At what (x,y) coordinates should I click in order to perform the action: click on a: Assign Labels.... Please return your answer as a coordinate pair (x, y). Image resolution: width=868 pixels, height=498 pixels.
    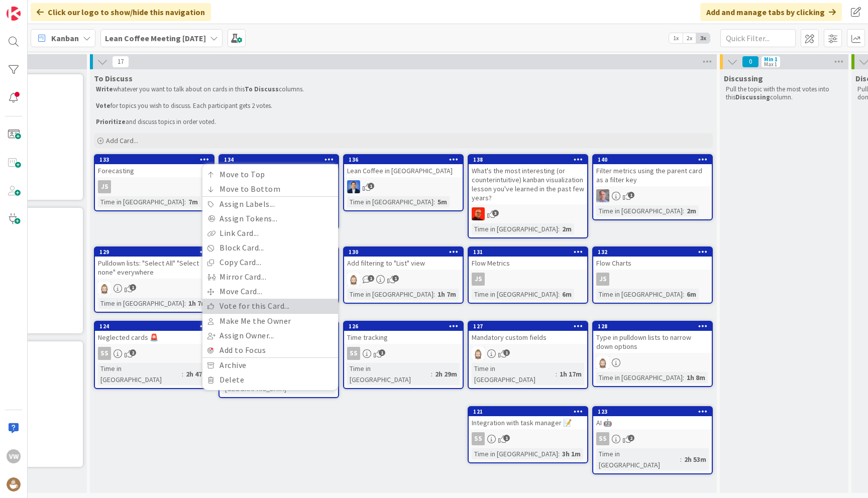
    Looking at the image, I should click on (270, 204).